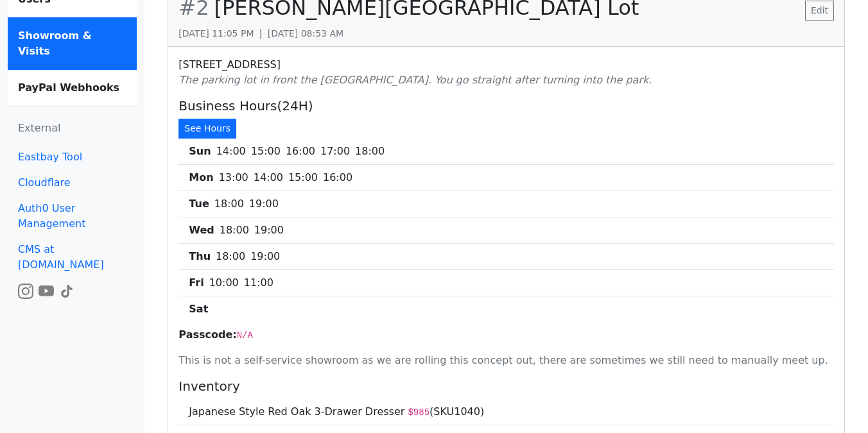 This screenshot has width=868, height=433. I want to click on h5: Business Hours(24H), so click(506, 106).